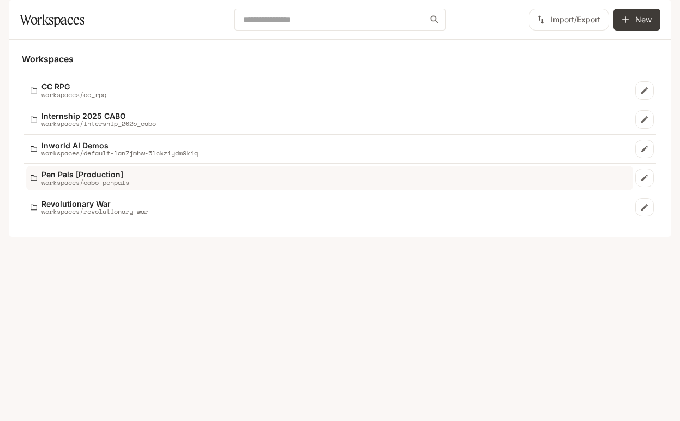 This screenshot has width=680, height=421. I want to click on a: Revolutionary Warworkspaces/revolutionary_war__, so click(330, 207).